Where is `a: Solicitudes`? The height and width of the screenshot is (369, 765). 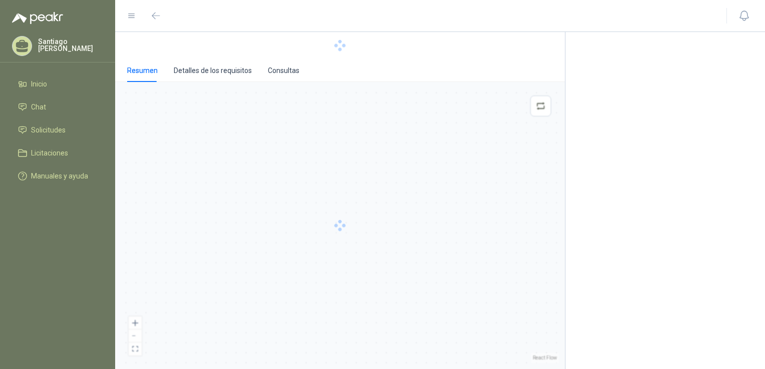
a: Solicitudes is located at coordinates (58, 130).